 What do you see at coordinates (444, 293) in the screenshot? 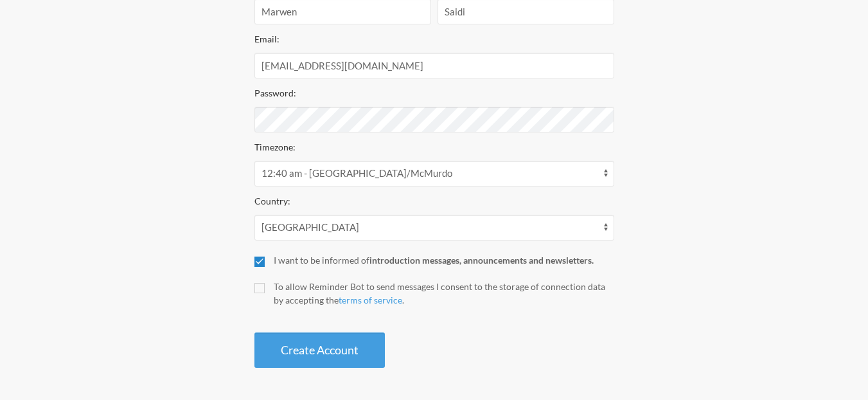
I see `div: To allow Reminder Bot to send messages I consent to the storage of connection data by accepting t...` at bounding box center [444, 293].